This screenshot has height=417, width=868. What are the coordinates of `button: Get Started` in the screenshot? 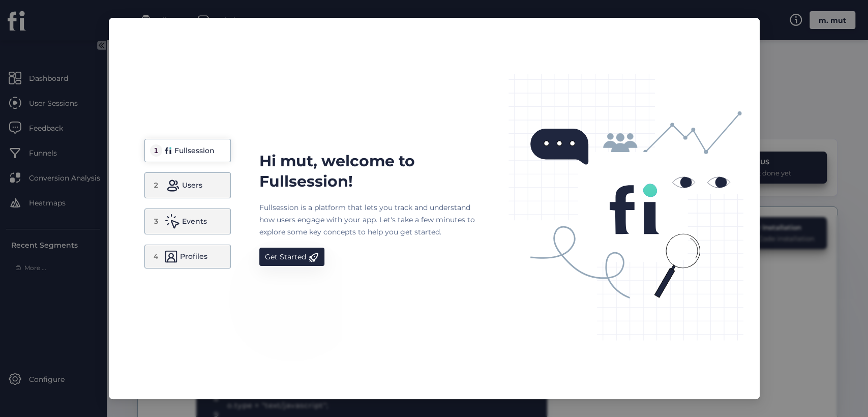 It's located at (292, 257).